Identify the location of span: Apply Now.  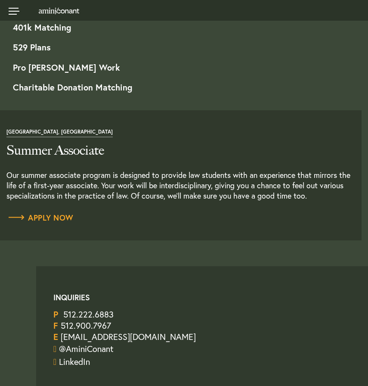
(40, 217).